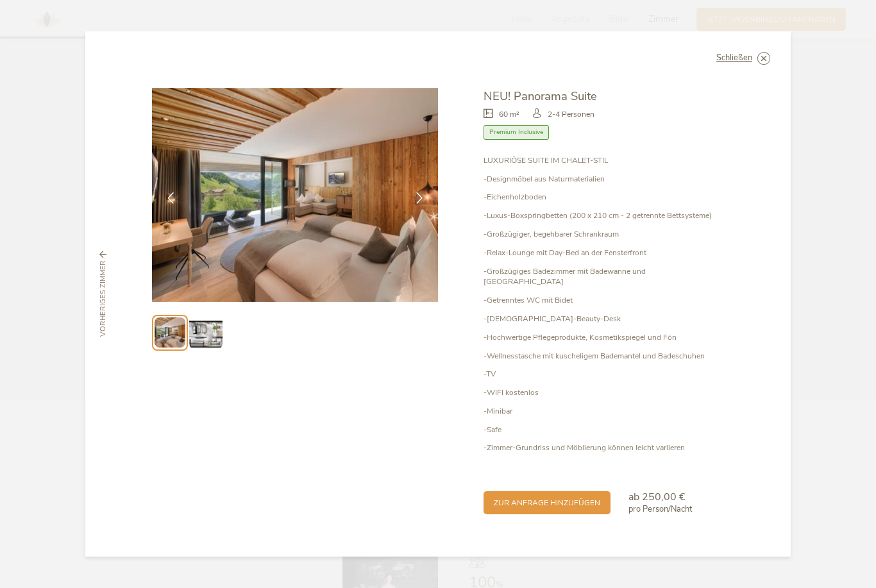 The width and height of the screenshot is (876, 588). What do you see at coordinates (604, 356) in the screenshot?
I see `p: -Wellnesstasche mit kuscheligem Bademantel und Badeschuhen` at bounding box center [604, 356].